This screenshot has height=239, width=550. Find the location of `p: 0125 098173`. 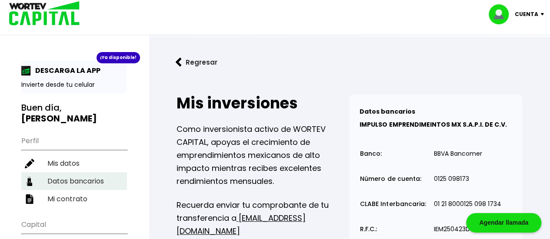

p: 0125 098173 is located at coordinates (451, 179).